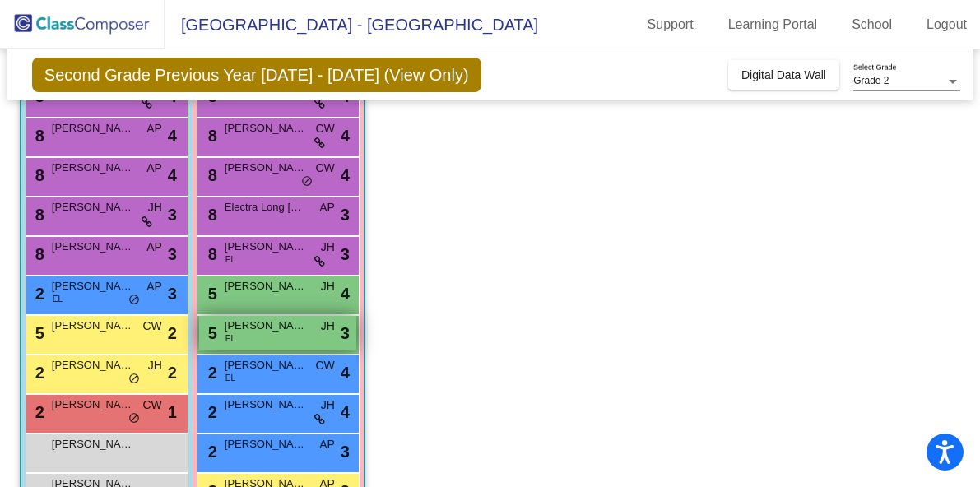  Describe the element at coordinates (172, 412) in the screenshot. I see `span: 1` at that location.